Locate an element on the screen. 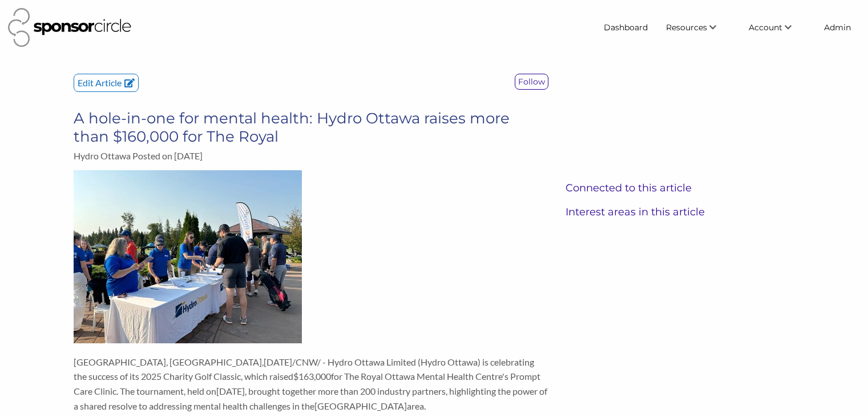  img: Hydro_Ottawa_A_hole_in_one_for_mental_health__Hydro_Ottawa_raise.jpg is located at coordinates (188, 257).